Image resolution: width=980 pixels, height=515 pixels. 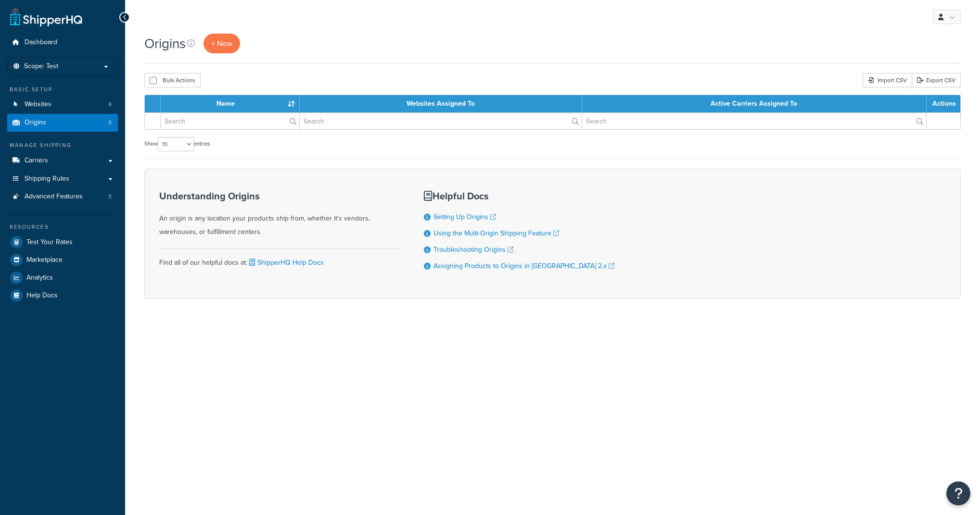 I want to click on th: Websites Assigned To, so click(x=441, y=104).